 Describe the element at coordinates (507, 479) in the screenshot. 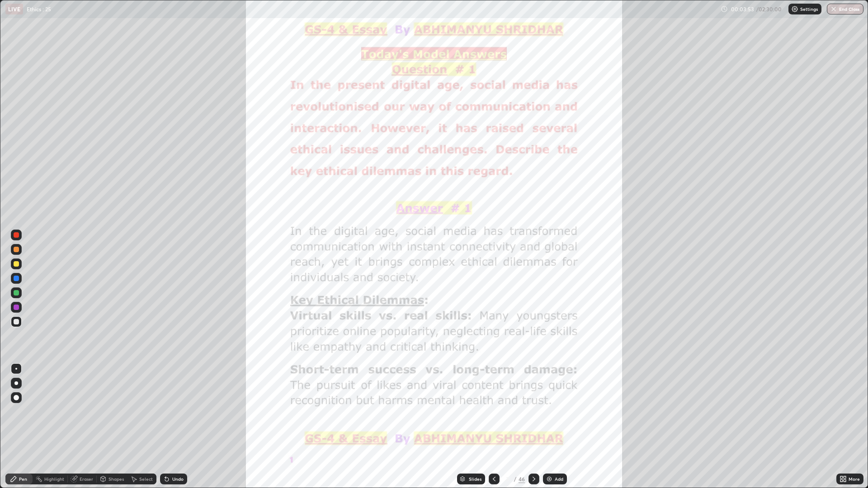

I see `div: 3` at that location.